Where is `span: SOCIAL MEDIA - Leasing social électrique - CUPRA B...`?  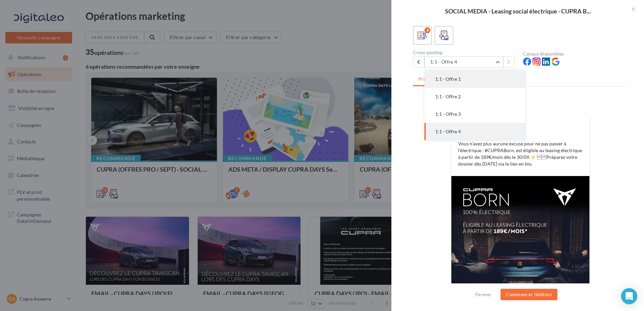
span: SOCIAL MEDIA - Leasing social électrique - CUPRA B... is located at coordinates (518, 11).